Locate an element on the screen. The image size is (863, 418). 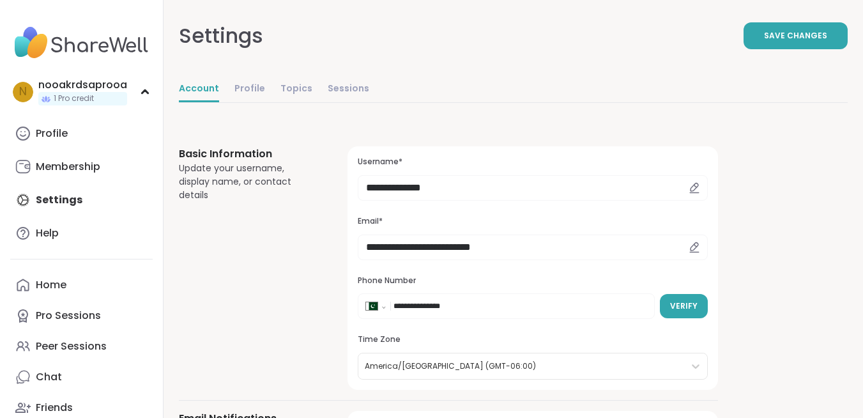
button: Verify is located at coordinates (683, 306).